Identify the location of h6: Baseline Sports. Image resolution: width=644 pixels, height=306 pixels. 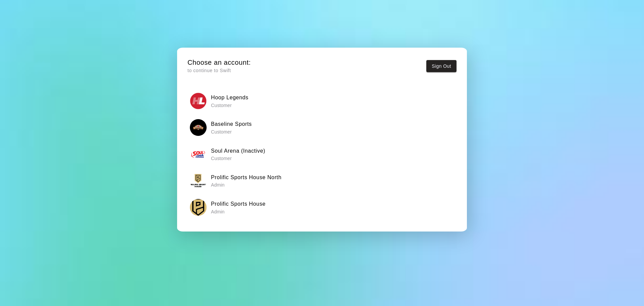
(232, 124).